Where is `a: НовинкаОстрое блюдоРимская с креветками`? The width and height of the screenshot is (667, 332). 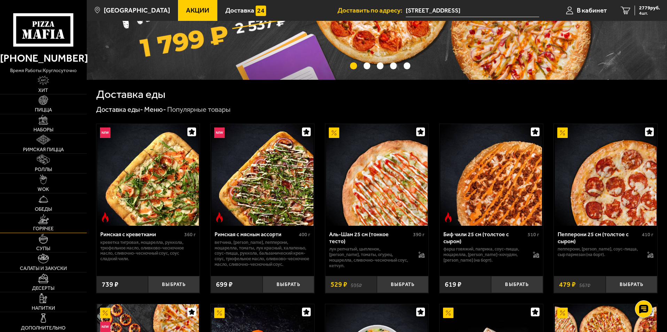 a: НовинкаОстрое блюдоРимская с креветками is located at coordinates (148, 175).